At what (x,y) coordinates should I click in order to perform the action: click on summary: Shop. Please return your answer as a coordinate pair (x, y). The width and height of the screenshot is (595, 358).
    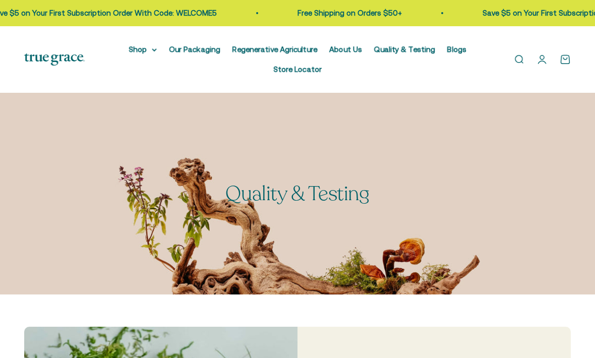
    Looking at the image, I should click on (143, 49).